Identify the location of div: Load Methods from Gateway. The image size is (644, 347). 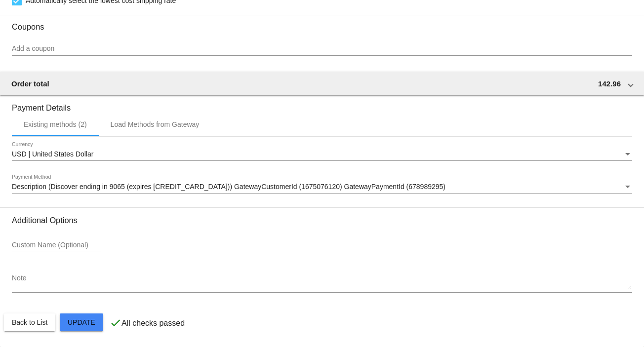
(155, 124).